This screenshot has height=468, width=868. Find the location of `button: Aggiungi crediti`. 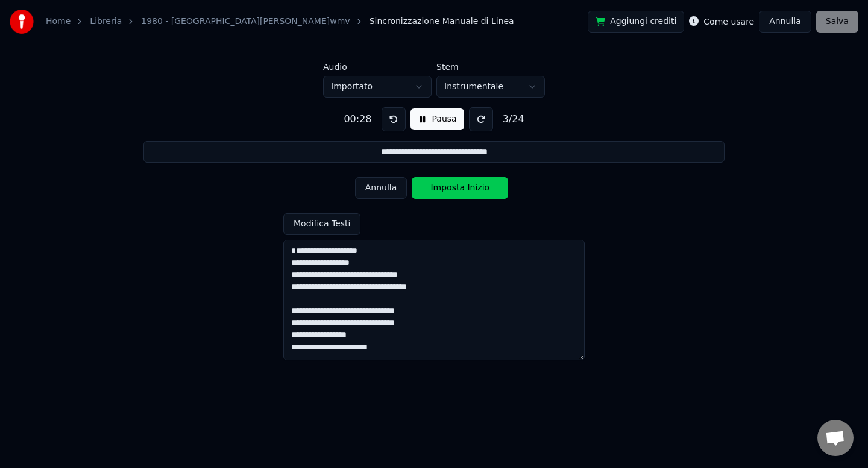

button: Aggiungi crediti is located at coordinates (635, 21).